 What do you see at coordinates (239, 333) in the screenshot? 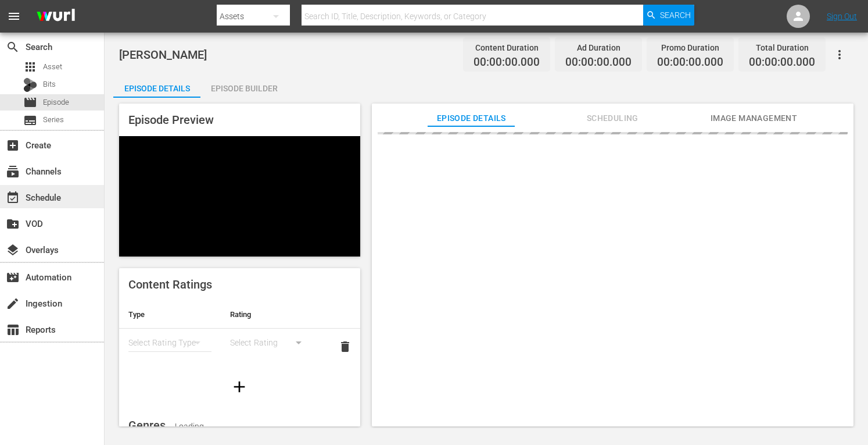
I see `table: simple table` at bounding box center [239, 333].